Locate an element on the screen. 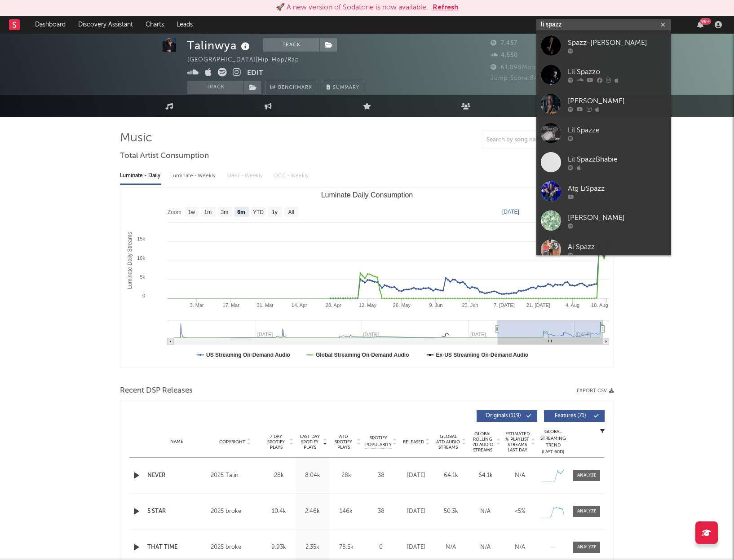 This screenshot has width=734, height=560. text: 14. Apr is located at coordinates (299, 305).